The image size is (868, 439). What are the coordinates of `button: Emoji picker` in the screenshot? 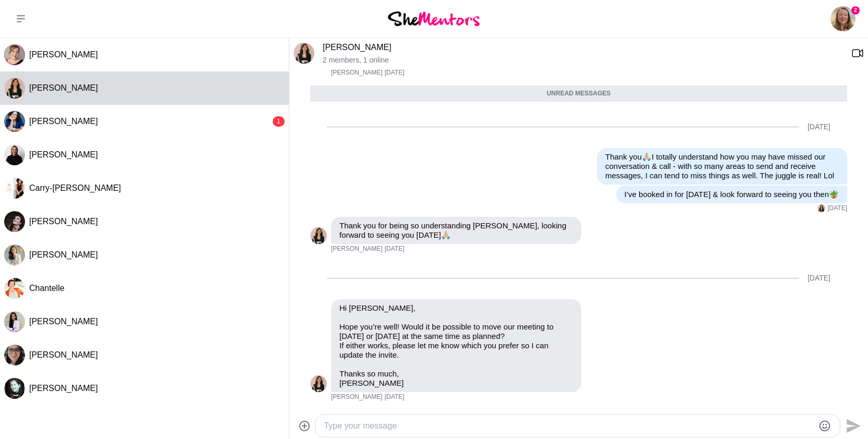 It's located at (825, 426).